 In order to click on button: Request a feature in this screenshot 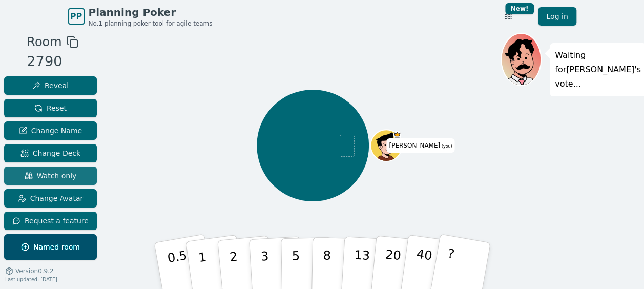, I will do `click(50, 221)`.